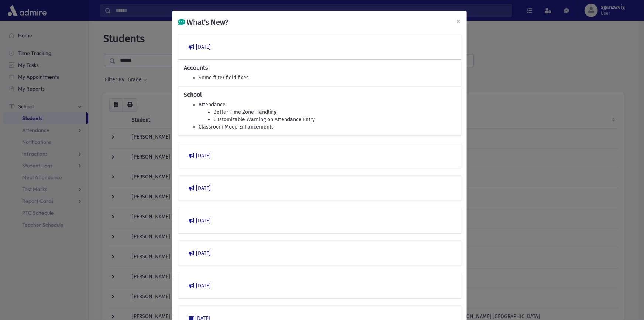 The image size is (644, 320). Describe the element at coordinates (320, 68) in the screenshot. I see `h6: Accounts` at that location.